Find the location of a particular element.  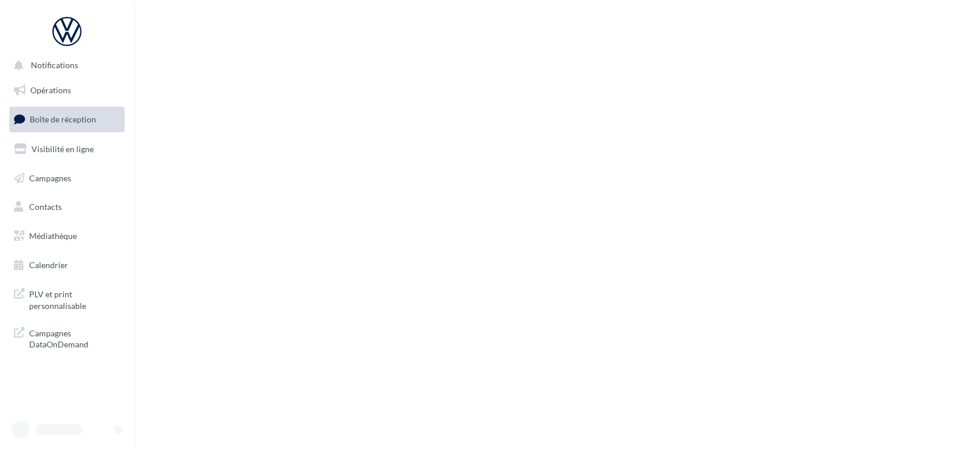

span: PLV et print personnalisable is located at coordinates (75, 298).